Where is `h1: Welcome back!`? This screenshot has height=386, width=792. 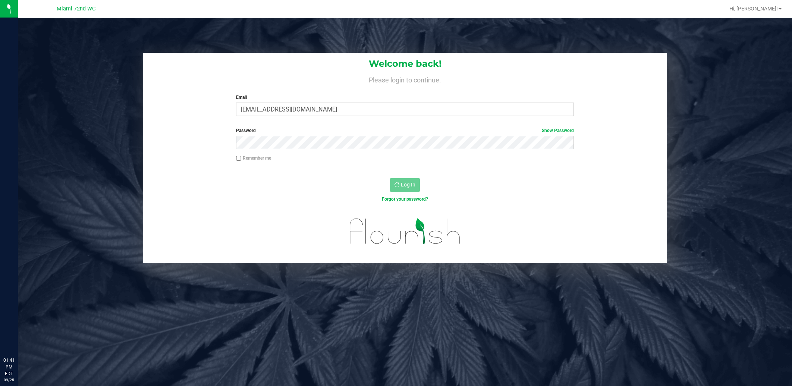
h1: Welcome back! is located at coordinates (405, 64).